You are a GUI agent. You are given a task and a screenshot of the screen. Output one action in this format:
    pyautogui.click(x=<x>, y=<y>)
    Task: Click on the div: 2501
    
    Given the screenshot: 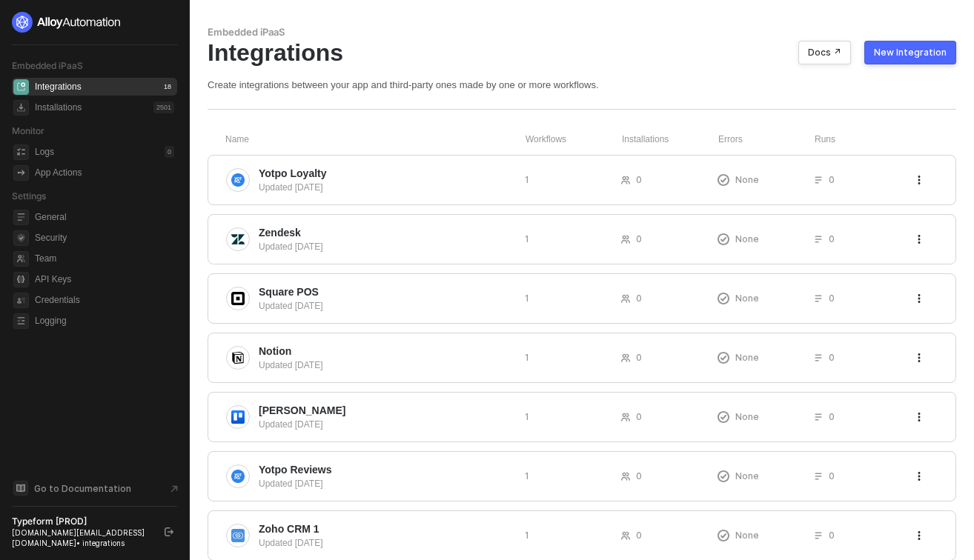 What is the action you would take?
    pyautogui.click(x=164, y=108)
    